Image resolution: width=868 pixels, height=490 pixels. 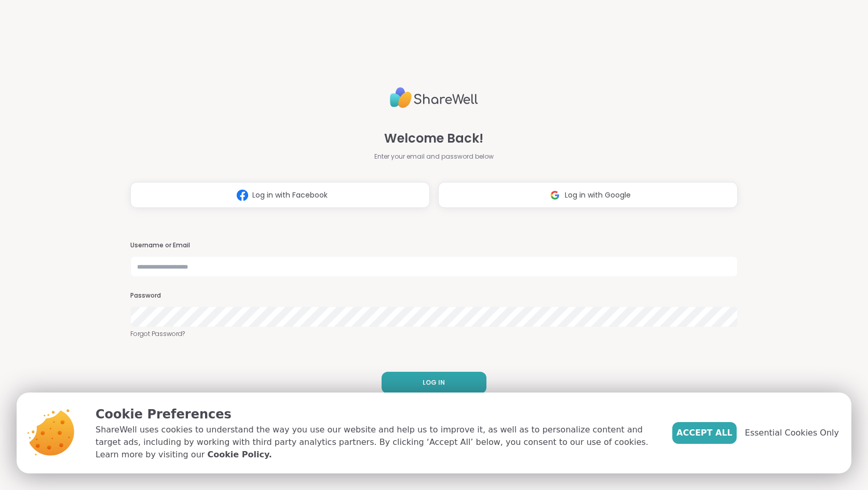 I want to click on button: Log in with Facebook, so click(x=280, y=195).